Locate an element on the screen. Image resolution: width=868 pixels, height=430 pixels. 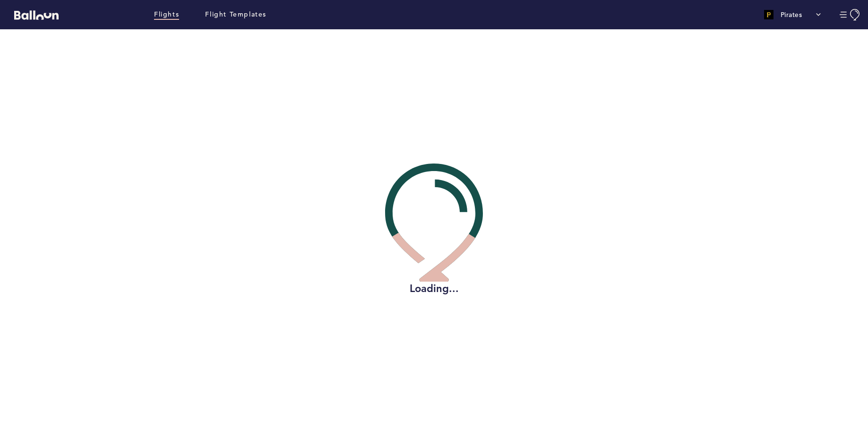
button: Manage Account is located at coordinates (850, 15).